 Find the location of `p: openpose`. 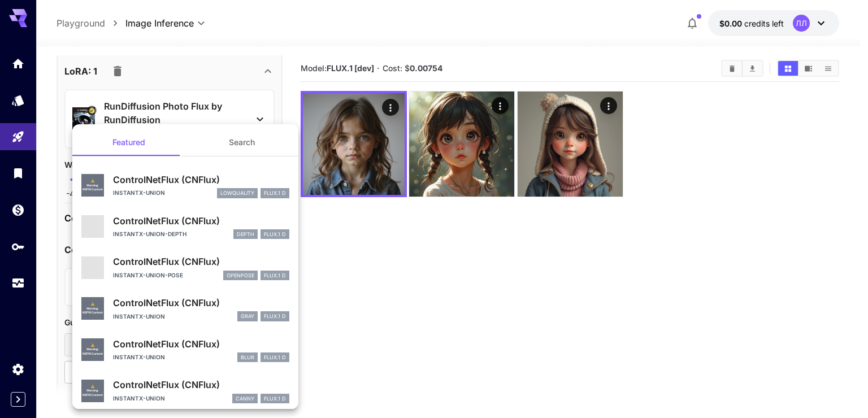

p: openpose is located at coordinates (240, 276).